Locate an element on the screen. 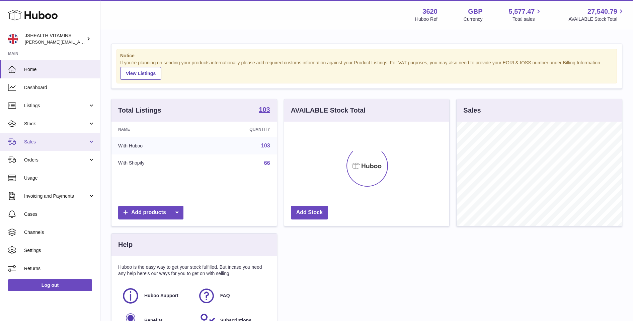 The width and height of the screenshot is (633, 321). a: FAQ is located at coordinates (232, 295).